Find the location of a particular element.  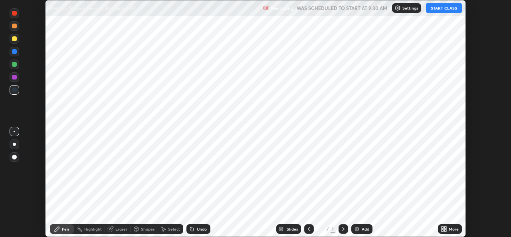

div: Undo is located at coordinates (202, 229).